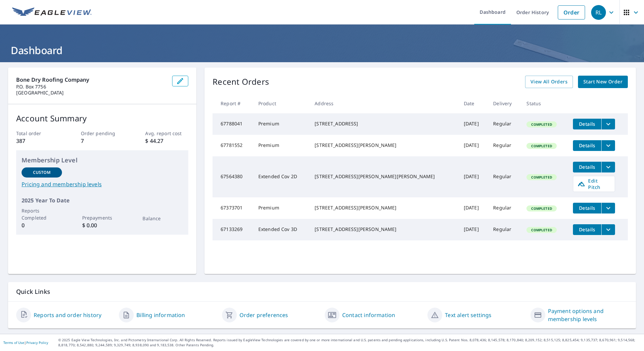 The image size is (644, 351). Describe the element at coordinates (368, 316) in the screenshot. I see `a: Contact information` at that location.